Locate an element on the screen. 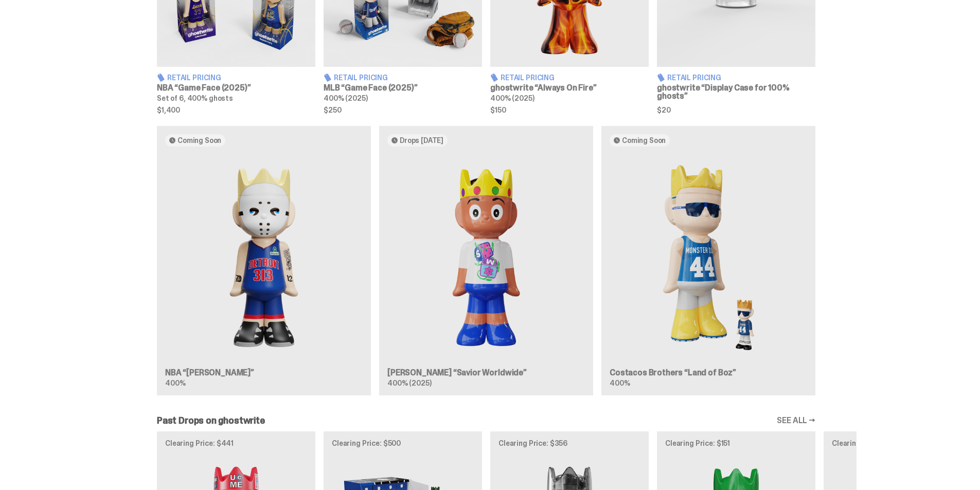 This screenshot has height=490, width=980. img: Savior Worldwide is located at coordinates (486, 257).